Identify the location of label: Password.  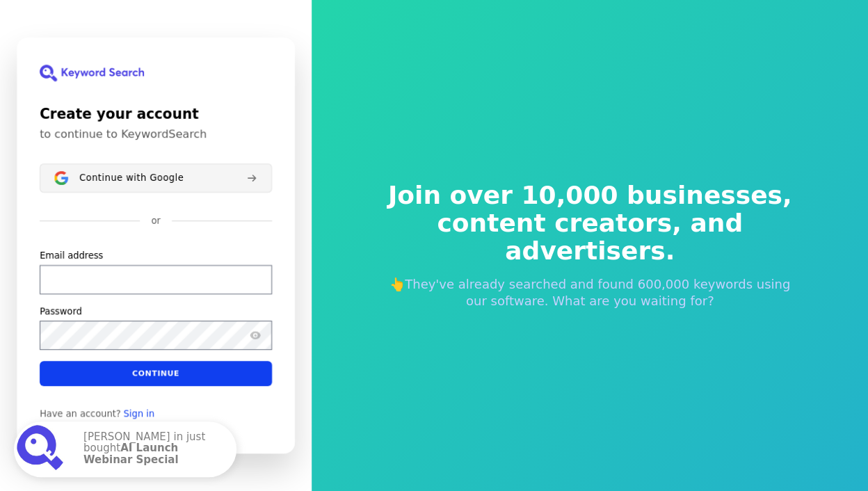
(61, 311).